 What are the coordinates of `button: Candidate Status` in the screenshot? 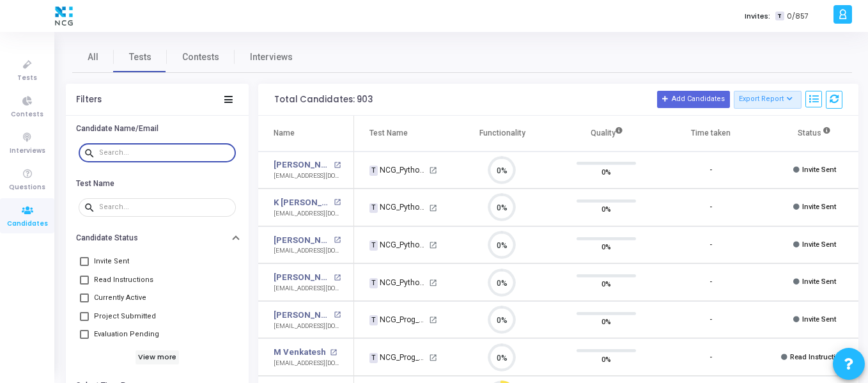 It's located at (157, 238).